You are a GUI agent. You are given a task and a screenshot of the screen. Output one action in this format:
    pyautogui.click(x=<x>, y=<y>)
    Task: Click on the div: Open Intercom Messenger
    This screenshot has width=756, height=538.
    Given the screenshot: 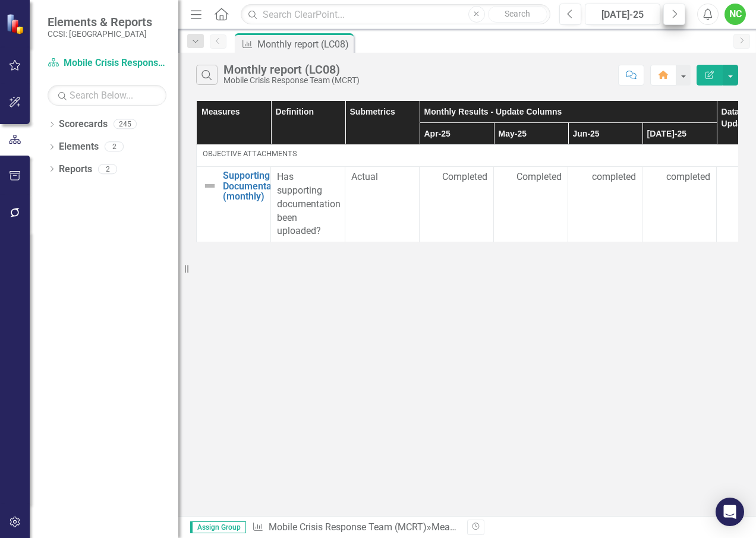 What is the action you would take?
    pyautogui.click(x=730, y=513)
    